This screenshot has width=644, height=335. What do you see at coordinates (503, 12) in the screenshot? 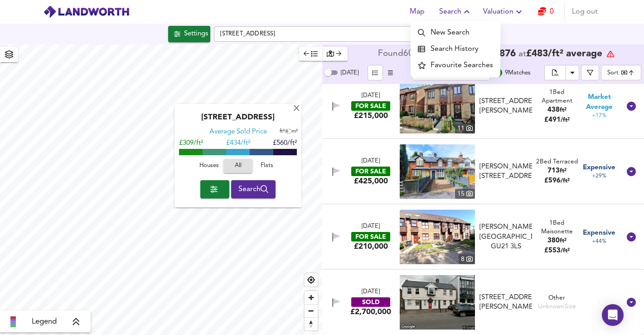
I see `button: Valuation` at bounding box center [503, 12].